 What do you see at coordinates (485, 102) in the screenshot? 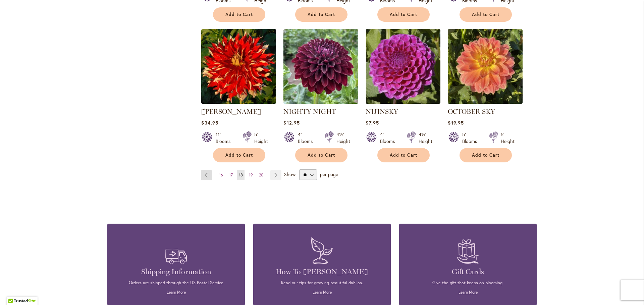
I see `a: October Sky` at bounding box center [485, 102].